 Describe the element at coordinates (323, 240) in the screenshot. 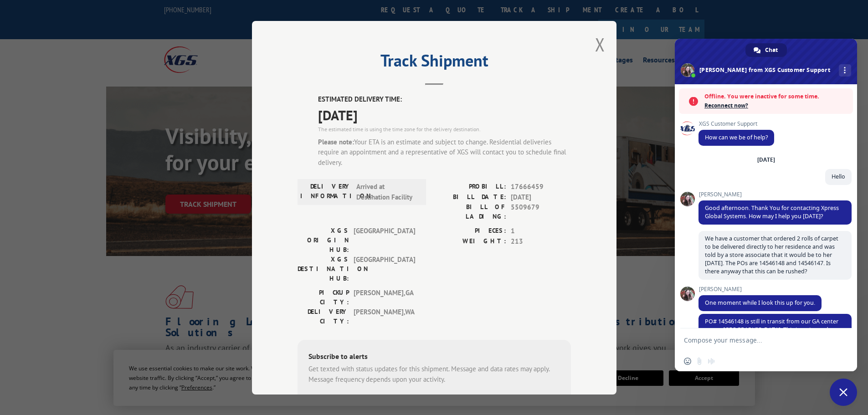

I see `label: XGS ORIGIN HUB:` at that location.